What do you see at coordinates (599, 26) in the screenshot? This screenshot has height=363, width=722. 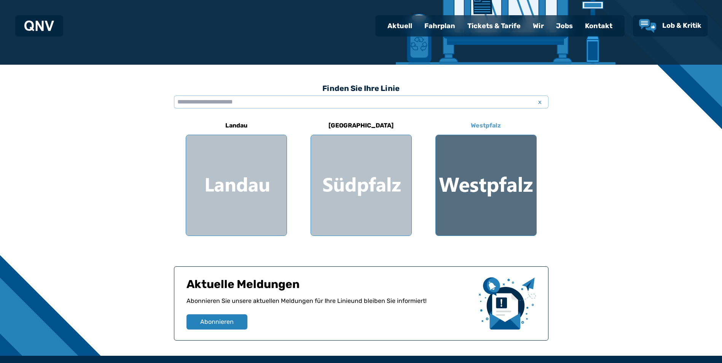 I see `a: Kontakt` at bounding box center [599, 26].